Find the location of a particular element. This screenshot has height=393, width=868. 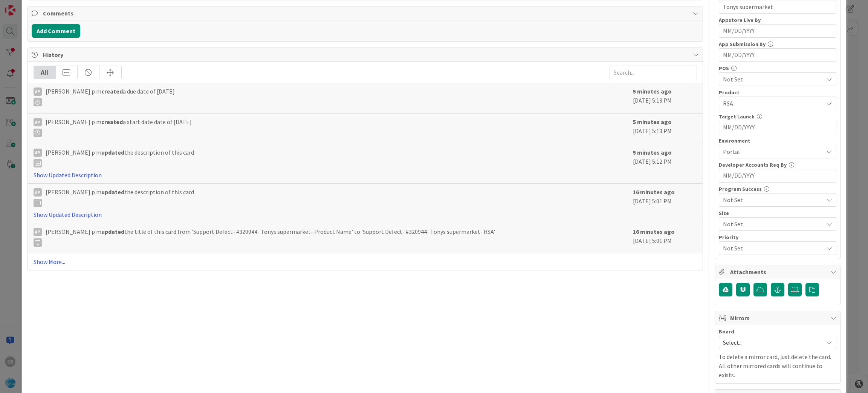

div: Target Launch is located at coordinates (778, 117).